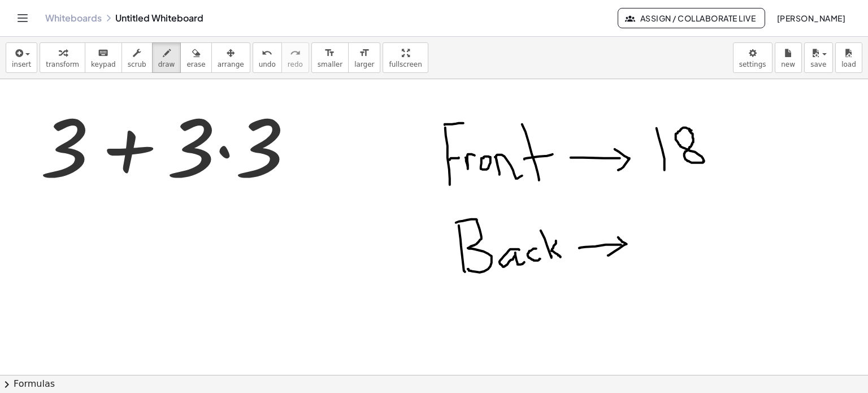 This screenshot has width=868, height=393. What do you see at coordinates (103, 58) in the screenshot?
I see `button: keyboardkeypad` at bounding box center [103, 58].